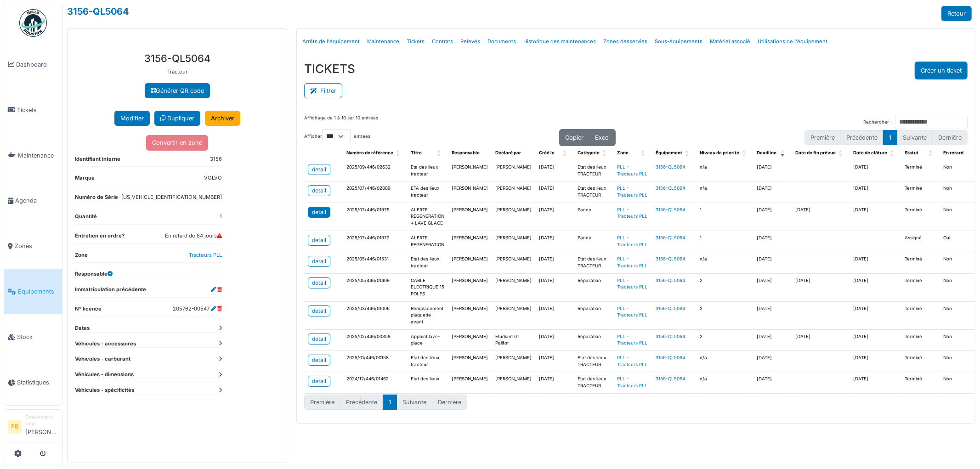 This screenshot has height=469, width=980. Describe the element at coordinates (375, 382) in the screenshot. I see `td: 2024/12/446/01462` at that location.